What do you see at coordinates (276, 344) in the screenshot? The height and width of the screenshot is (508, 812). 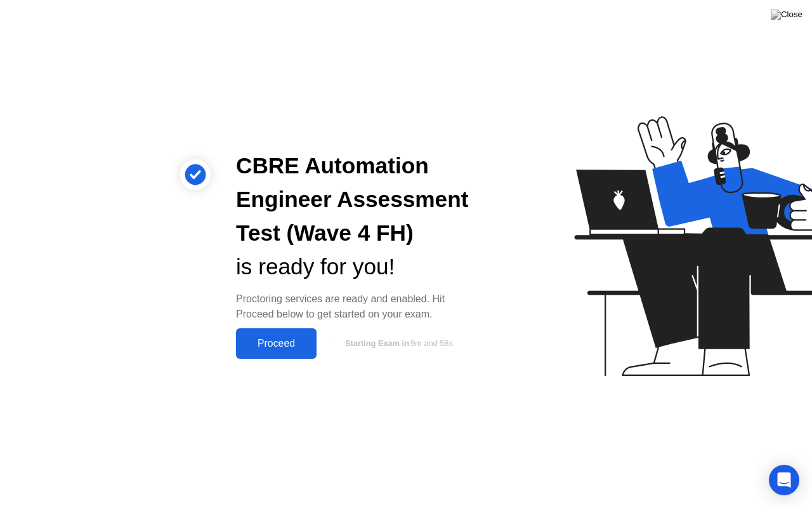 I see `button: Proceed` at bounding box center [276, 344].